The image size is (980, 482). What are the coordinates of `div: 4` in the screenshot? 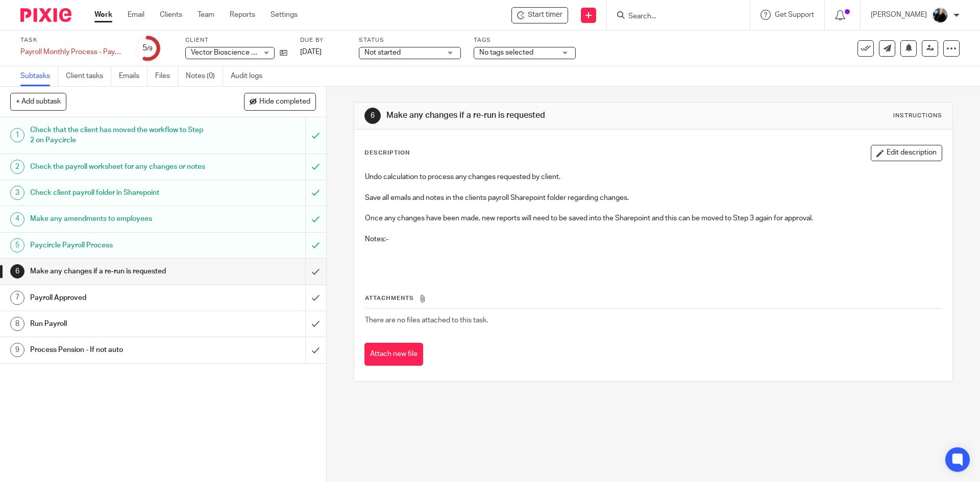 It's located at (18, 219).